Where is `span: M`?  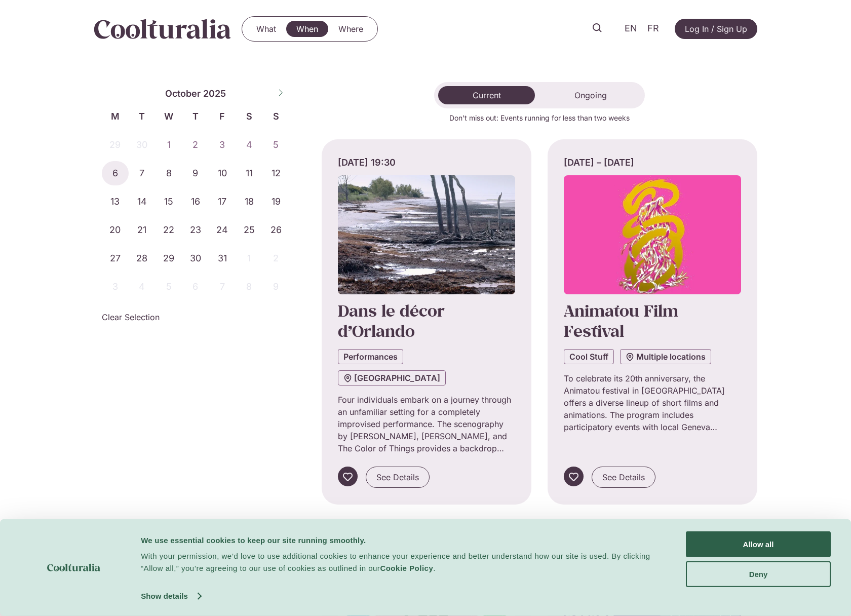 span: M is located at coordinates (115, 116).